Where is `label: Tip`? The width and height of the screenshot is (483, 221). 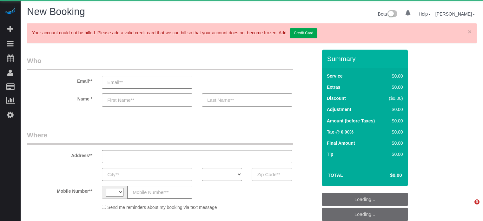
label: Tip is located at coordinates (330, 154).